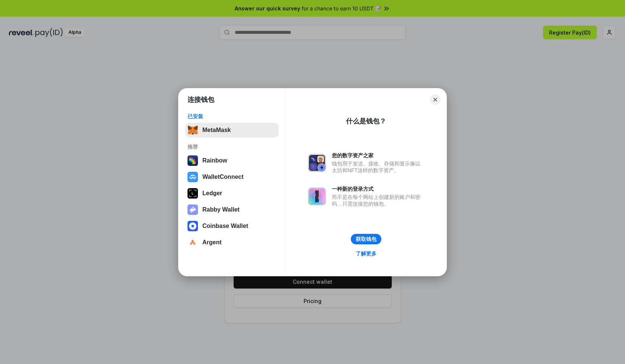 The image size is (625, 364). I want to click on button: Ledger, so click(232, 193).